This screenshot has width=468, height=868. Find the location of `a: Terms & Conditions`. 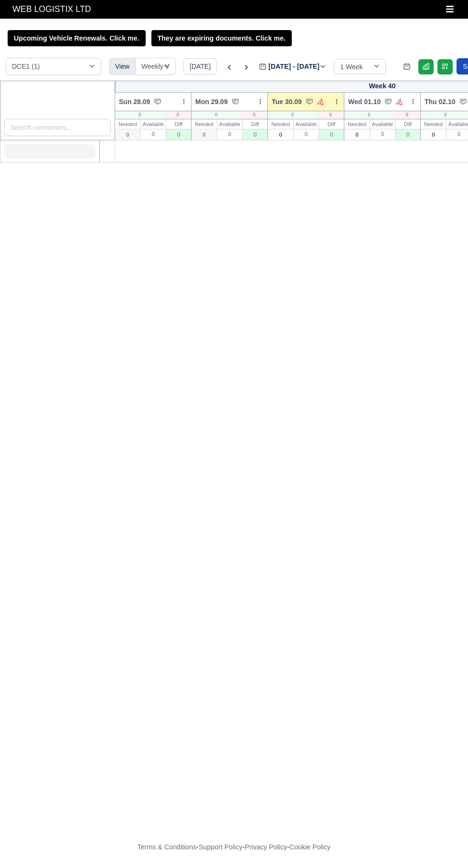

a: Terms & Conditions is located at coordinates (167, 847).